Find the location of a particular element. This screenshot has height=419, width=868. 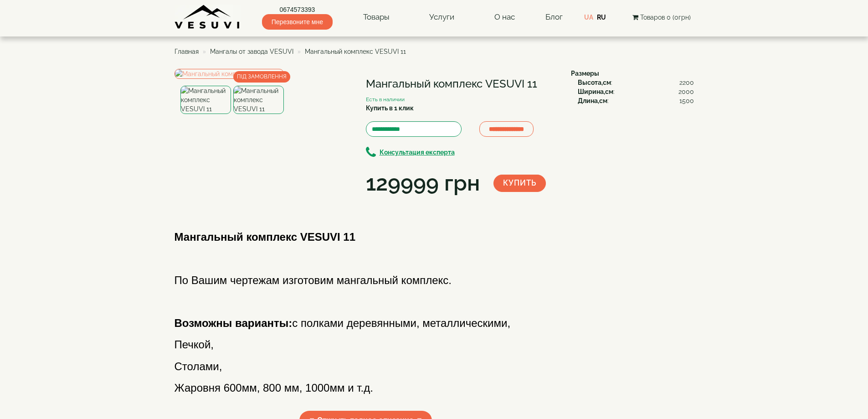

h1: Мангальный комплекс VESUVI 11 is located at coordinates (462, 84).